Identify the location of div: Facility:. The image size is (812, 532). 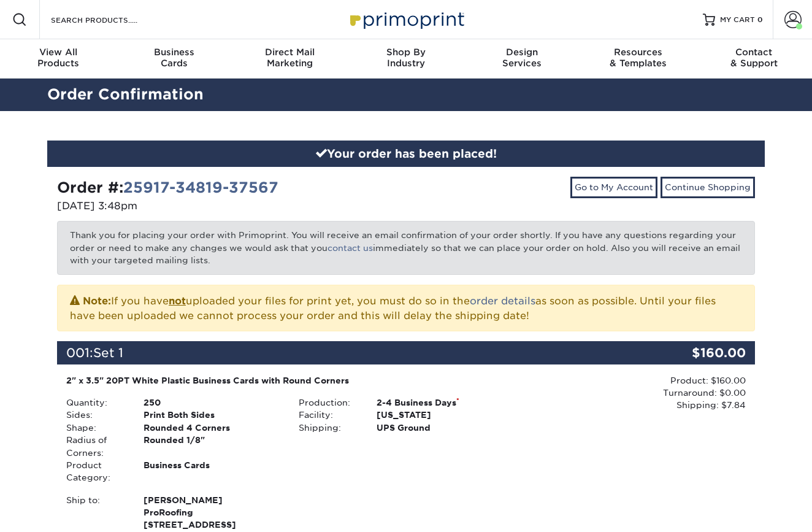
(328, 415).